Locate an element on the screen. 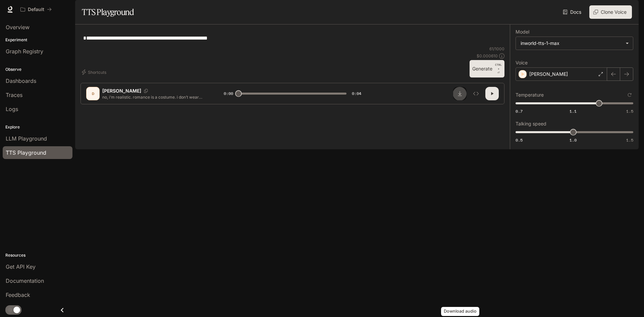  button: Copy Voice ID is located at coordinates (146, 91).